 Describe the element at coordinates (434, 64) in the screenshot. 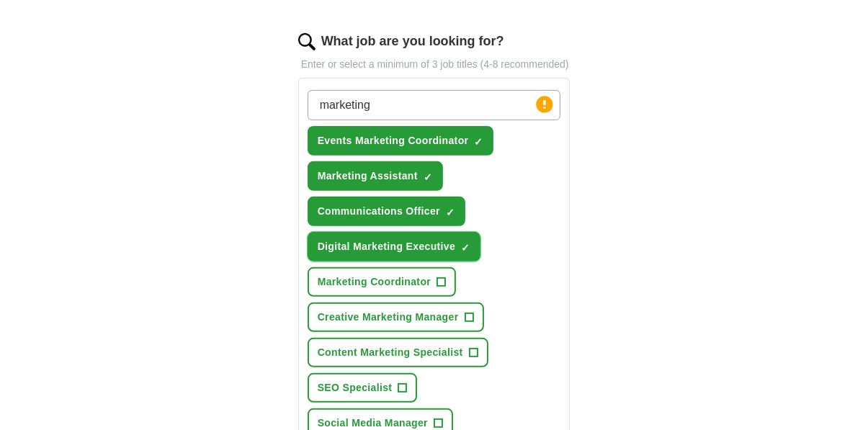

I see `p: Enter or select a minimum of 3 job titles (4-8 recommended)` at that location.